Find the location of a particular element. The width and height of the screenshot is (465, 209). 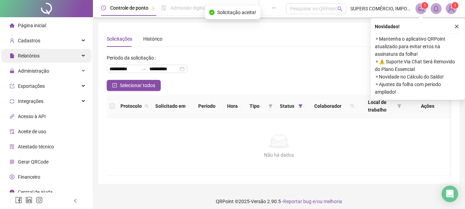

span: api is located at coordinates (12, 116).